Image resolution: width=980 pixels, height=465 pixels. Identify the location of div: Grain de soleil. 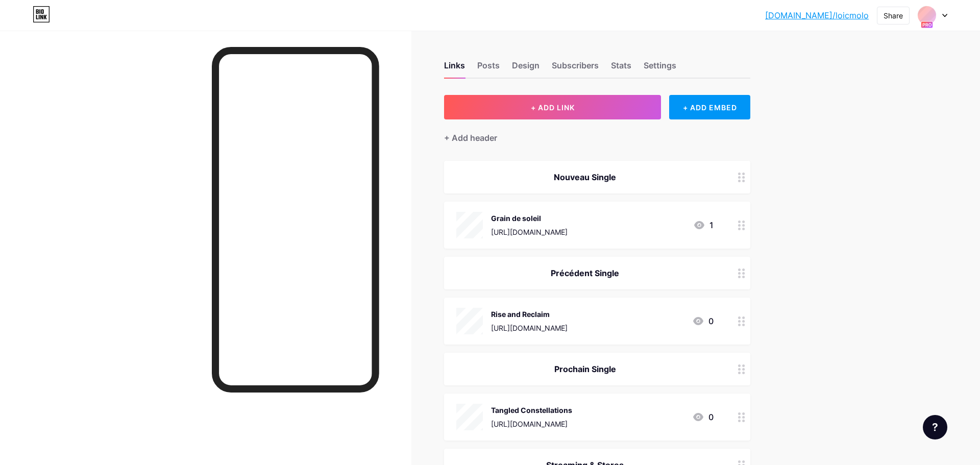
(530, 218).